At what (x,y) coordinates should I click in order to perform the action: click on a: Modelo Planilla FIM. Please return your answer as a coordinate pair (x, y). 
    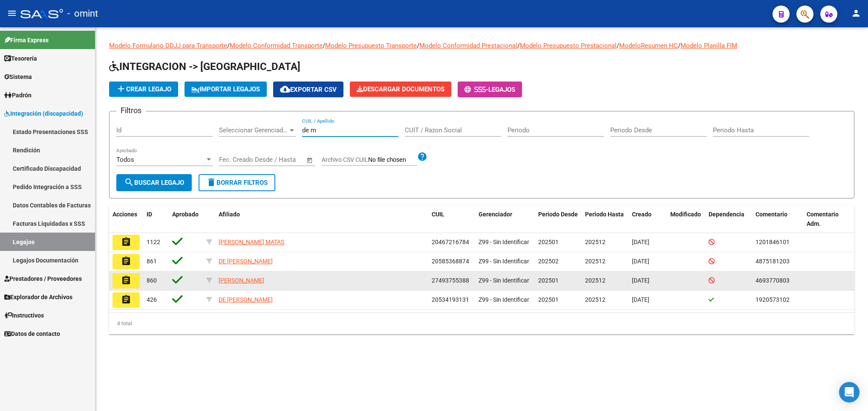
    Looking at the image, I should click on (709, 46).